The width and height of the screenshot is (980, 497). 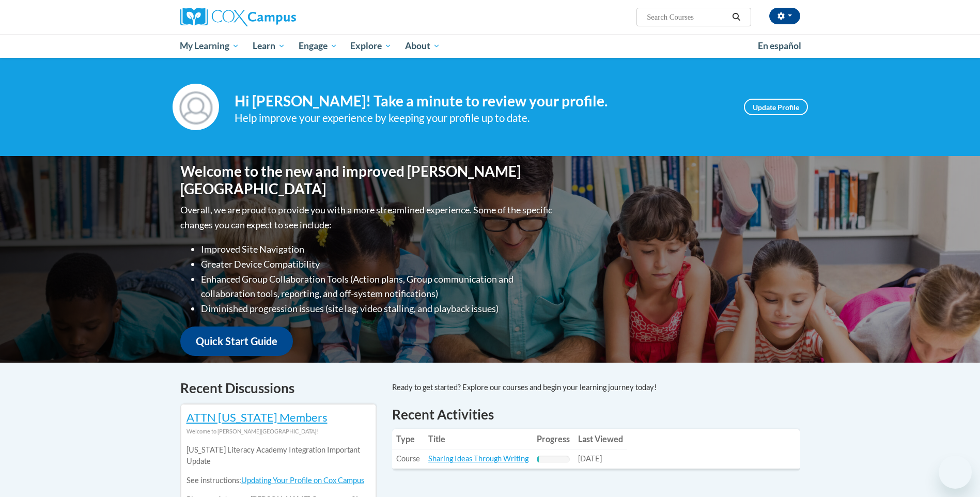 What do you see at coordinates (784, 16) in the screenshot?
I see `button: Account Settings` at bounding box center [784, 16].